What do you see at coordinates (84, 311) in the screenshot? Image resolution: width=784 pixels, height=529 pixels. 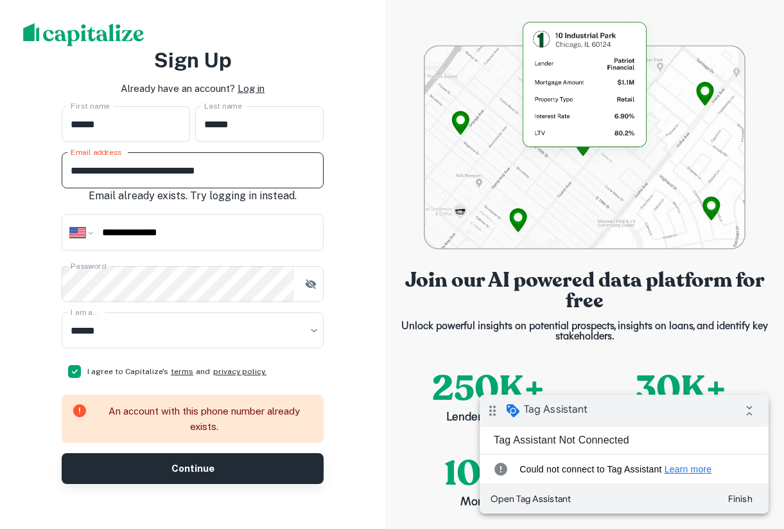 I see `label: I am a...` at bounding box center [84, 311].